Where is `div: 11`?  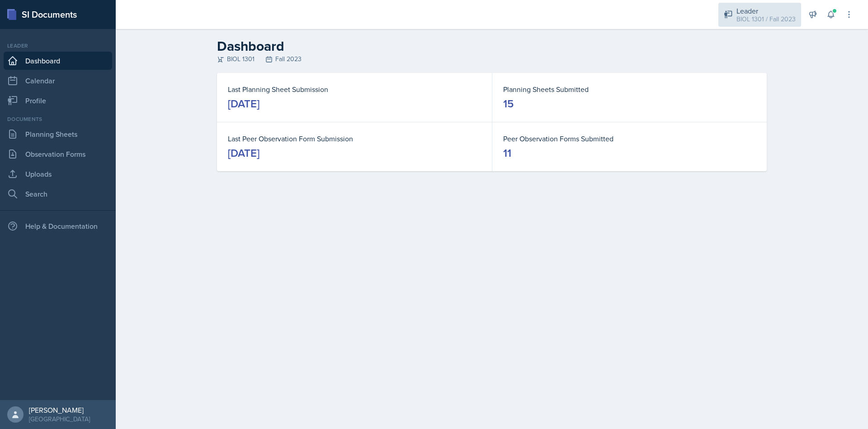
div: 11 is located at coordinates (508, 153).